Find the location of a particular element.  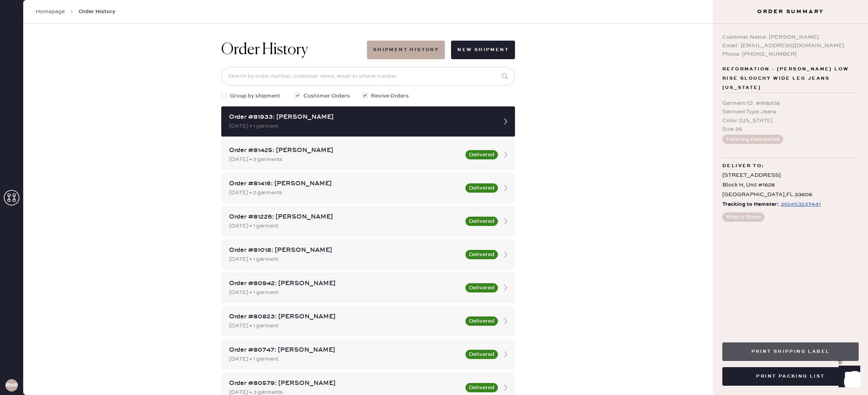

span: Group by shipment is located at coordinates (255, 96).